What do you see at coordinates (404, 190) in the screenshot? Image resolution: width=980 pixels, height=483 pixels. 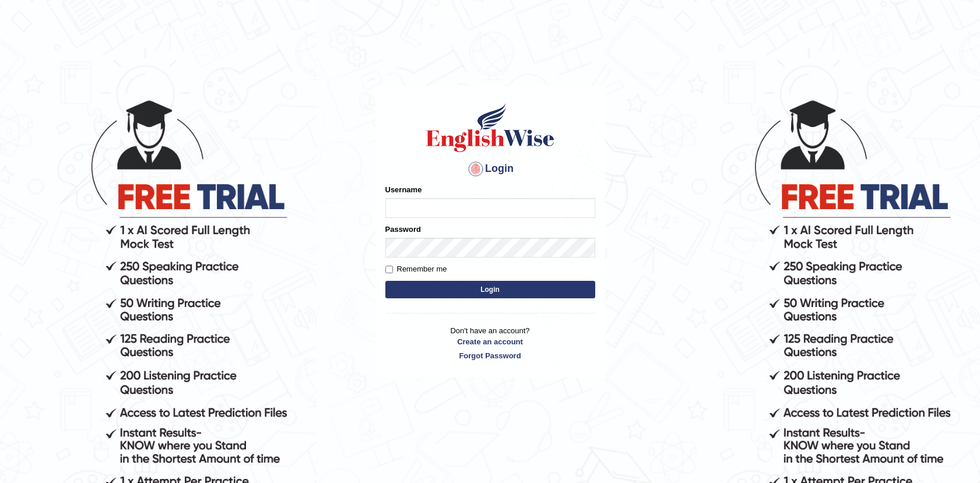 I see `label: Username` at bounding box center [404, 190].